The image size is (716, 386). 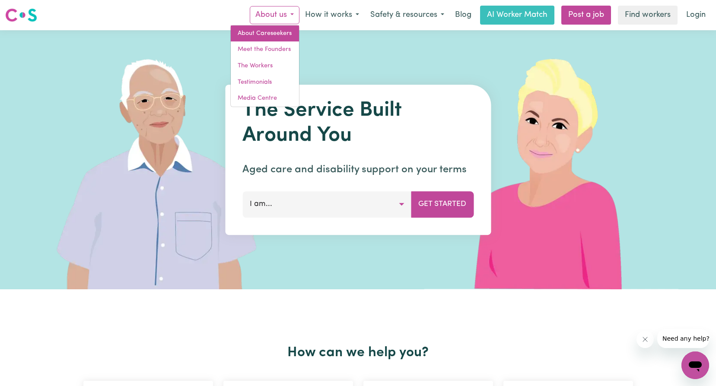 What do you see at coordinates (327, 204) in the screenshot?
I see `button: I am...` at bounding box center [327, 204].